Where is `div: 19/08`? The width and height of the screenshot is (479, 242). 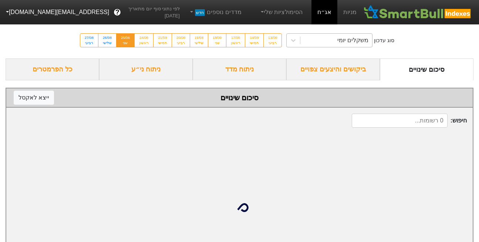 div: 19/08 is located at coordinates (199, 38).